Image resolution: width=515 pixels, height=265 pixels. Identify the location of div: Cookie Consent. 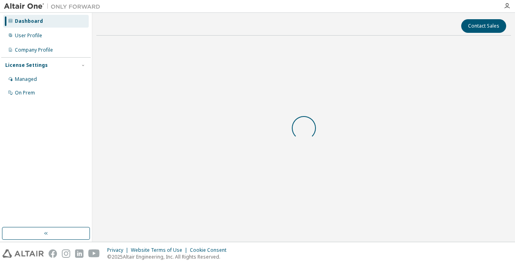
(210, 251).